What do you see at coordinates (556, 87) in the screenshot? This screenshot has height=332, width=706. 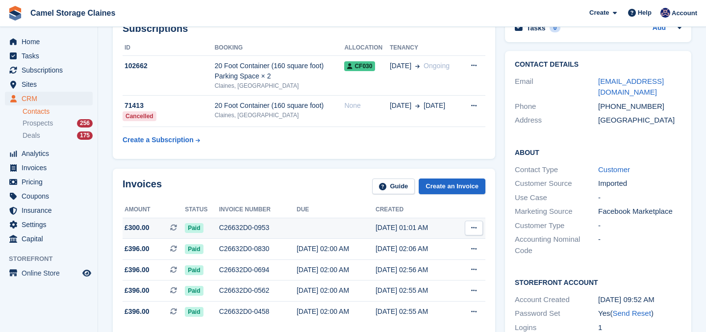 I see `div: Email` at bounding box center [556, 87].